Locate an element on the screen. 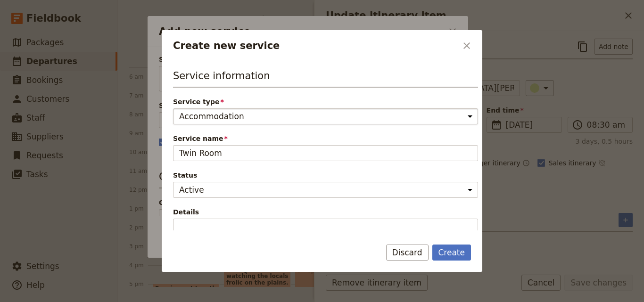 Image resolution: width=644 pixels, height=302 pixels. span: Service name is located at coordinates (325, 138).